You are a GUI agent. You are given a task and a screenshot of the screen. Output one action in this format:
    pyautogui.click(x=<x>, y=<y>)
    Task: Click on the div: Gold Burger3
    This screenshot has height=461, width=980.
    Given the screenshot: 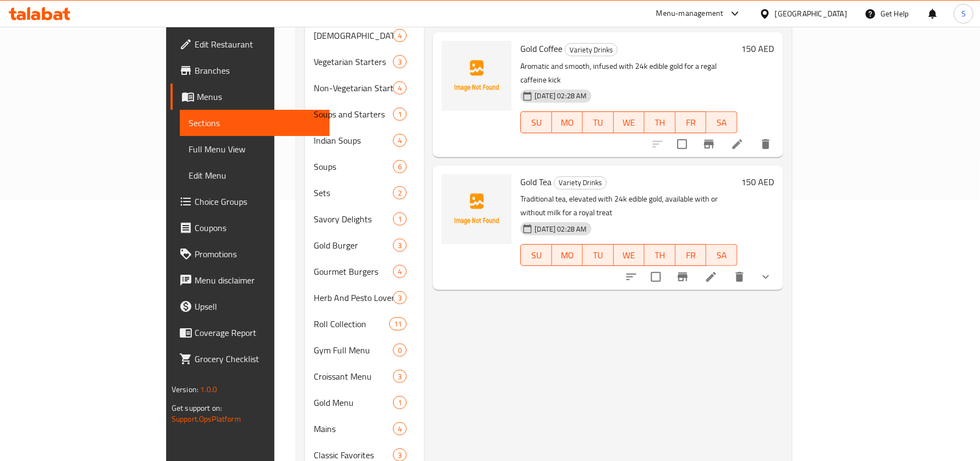 What is the action you would take?
    pyautogui.click(x=364, y=245)
    